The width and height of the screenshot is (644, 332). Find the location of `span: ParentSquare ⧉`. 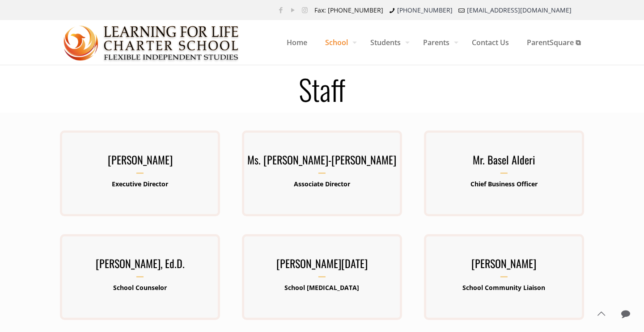

span: ParentSquare ⧉ is located at coordinates (554, 43).